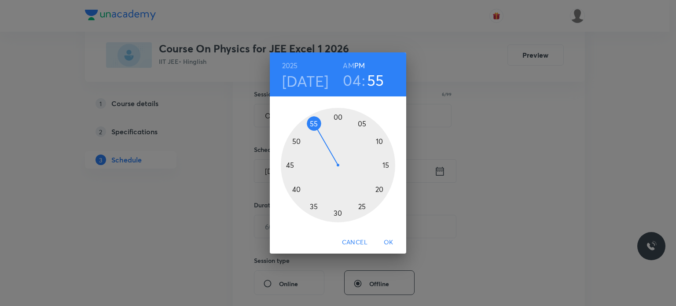  I want to click on h6: 2025, so click(290, 66).